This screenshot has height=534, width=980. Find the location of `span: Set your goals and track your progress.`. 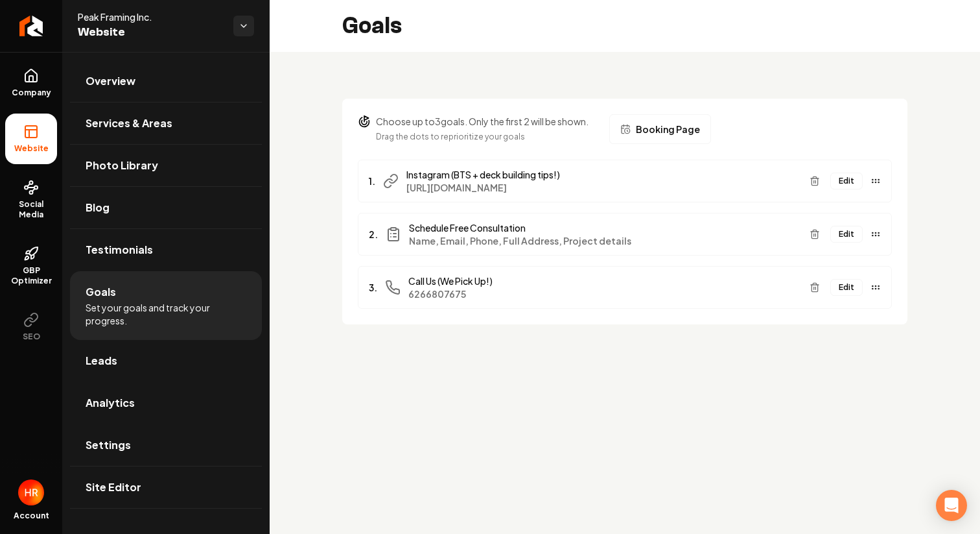

span: Set your goals and track your progress. is located at coordinates (166, 314).